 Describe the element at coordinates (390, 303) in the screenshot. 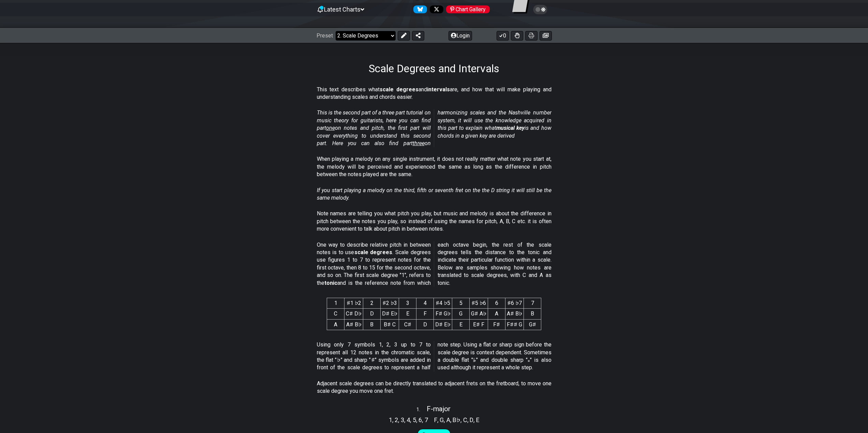

I see `th: ♯2 ♭3` at that location.